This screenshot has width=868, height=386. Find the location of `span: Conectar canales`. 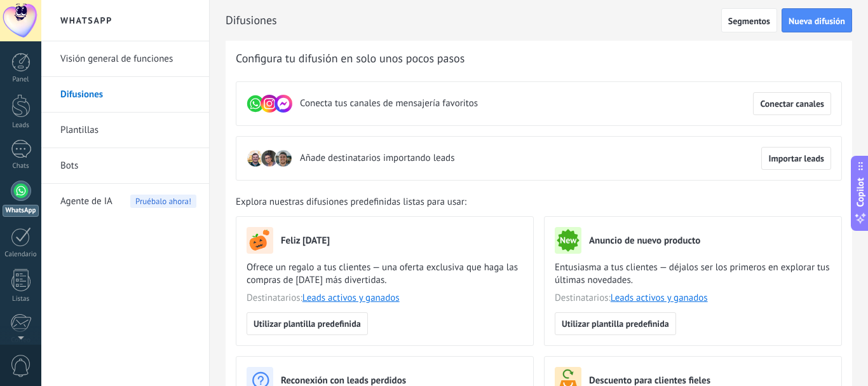

span: Conectar canales is located at coordinates (792, 103).